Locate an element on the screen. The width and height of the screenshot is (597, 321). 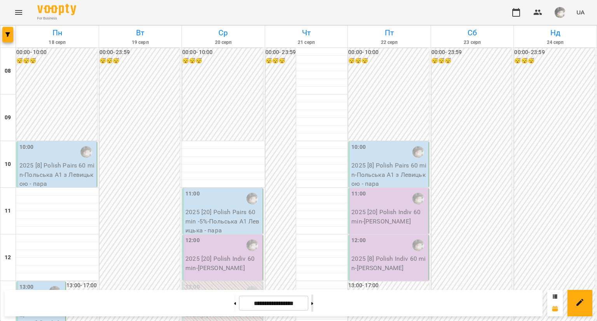
h6: Ср is located at coordinates (223, 33).